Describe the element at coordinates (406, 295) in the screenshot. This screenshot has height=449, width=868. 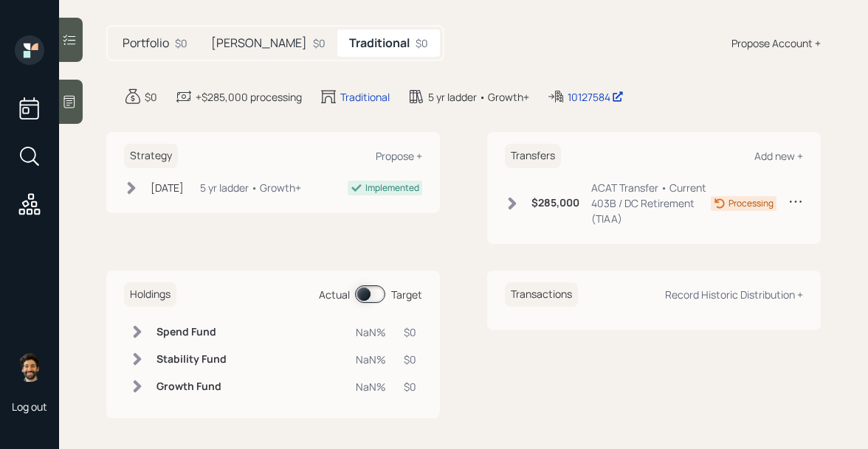
I see `div: Target` at that location.